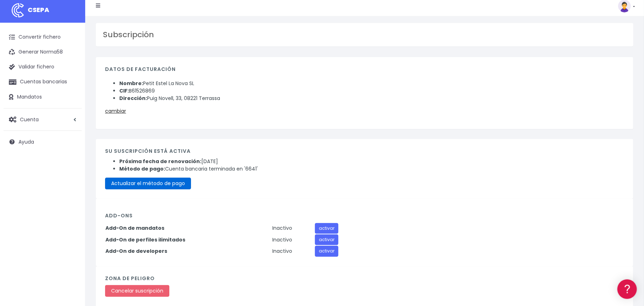 This screenshot has width=644, height=306. I want to click on h4: Add-Ons, so click(365, 216).